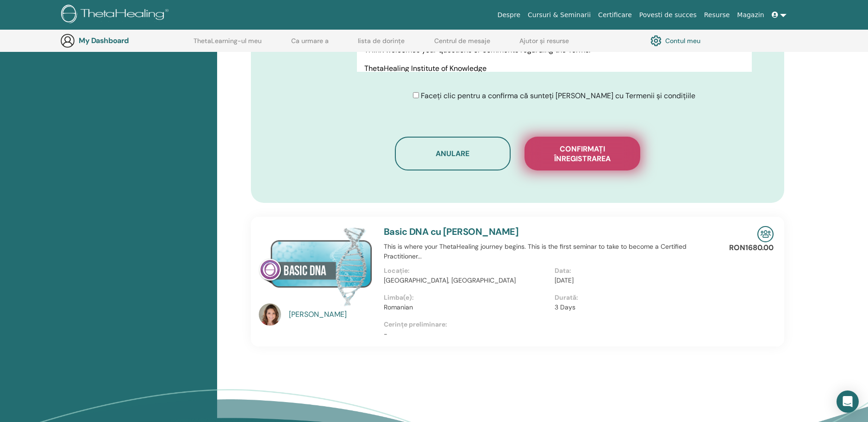 The width and height of the screenshot is (868, 422). Describe the element at coordinates (637, 307) in the screenshot. I see `p: 3 Days` at that location.